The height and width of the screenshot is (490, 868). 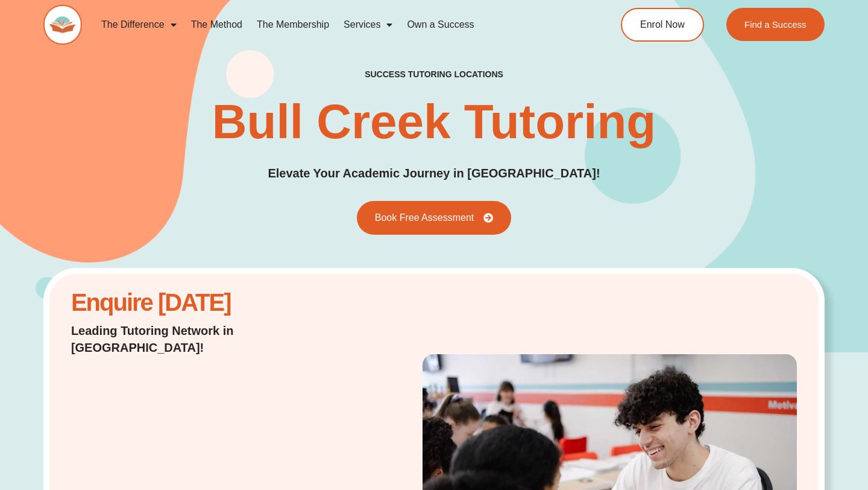 What do you see at coordinates (662, 25) in the screenshot?
I see `span: Enrol Now` at bounding box center [662, 25].